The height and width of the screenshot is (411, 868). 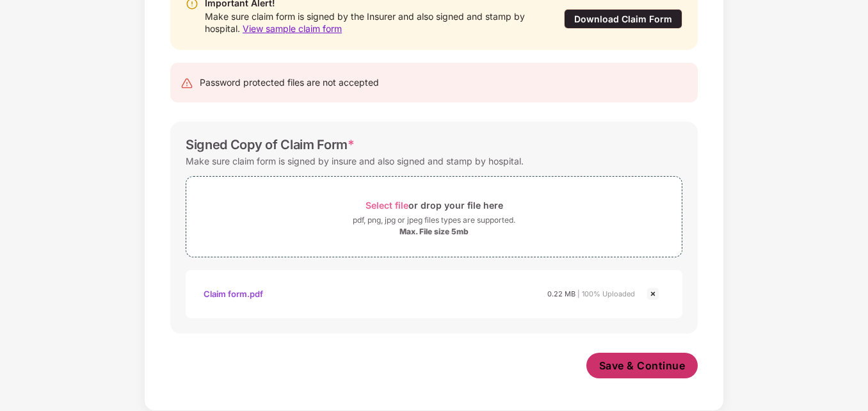 What do you see at coordinates (434, 205) in the screenshot?
I see `div: or drop your file here` at bounding box center [434, 205].